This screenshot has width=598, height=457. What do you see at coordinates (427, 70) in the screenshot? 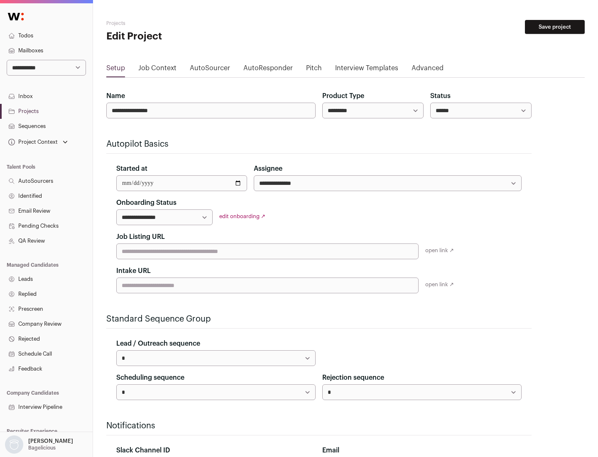
I see `a: Advanced` at bounding box center [427, 70].